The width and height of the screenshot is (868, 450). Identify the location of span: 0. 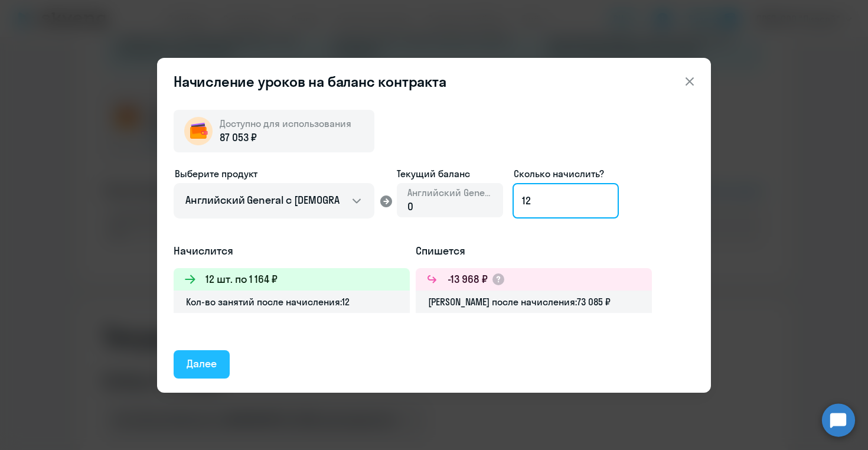
(410, 206).